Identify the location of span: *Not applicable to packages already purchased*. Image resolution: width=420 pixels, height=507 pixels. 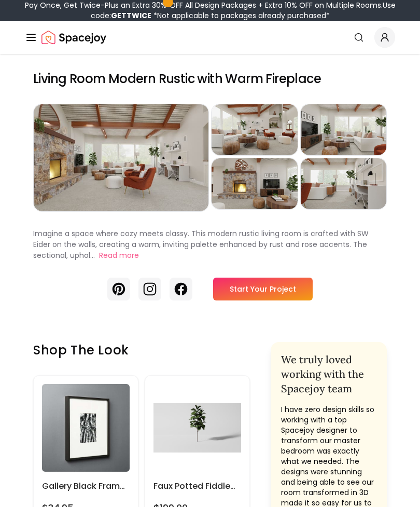
(241, 15).